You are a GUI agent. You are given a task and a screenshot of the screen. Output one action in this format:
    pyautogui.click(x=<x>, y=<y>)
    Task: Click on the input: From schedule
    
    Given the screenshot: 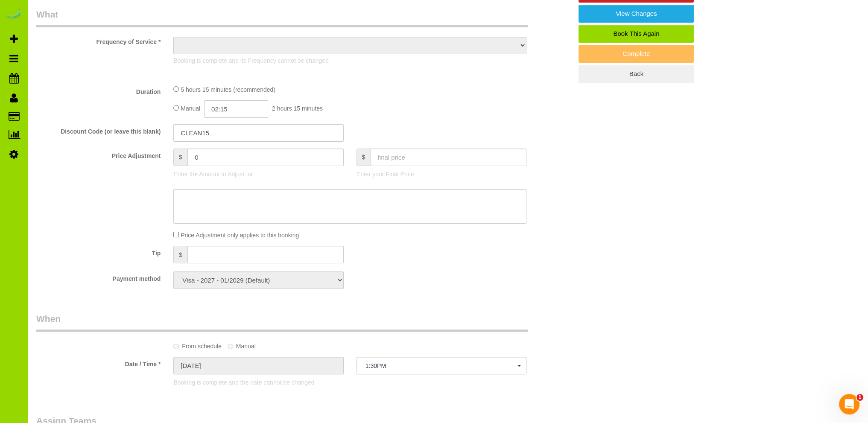 What is the action you would take?
    pyautogui.click(x=176, y=346)
    